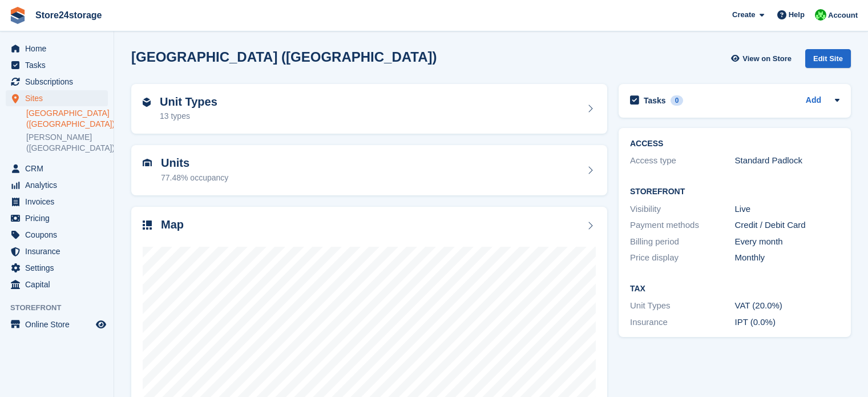 The height and width of the screenshot is (397, 868). What do you see at coordinates (59, 169) in the screenshot?
I see `span: CRM` at bounding box center [59, 169].